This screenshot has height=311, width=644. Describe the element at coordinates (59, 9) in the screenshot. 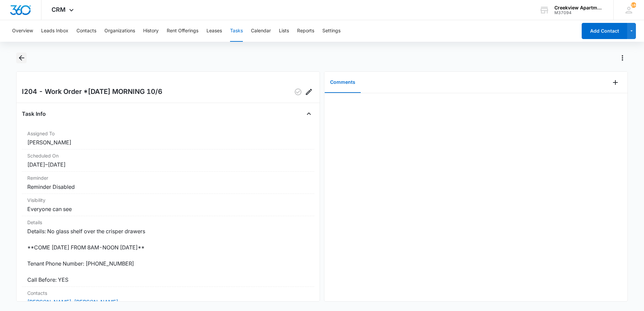

I see `span: CRM` at that location.